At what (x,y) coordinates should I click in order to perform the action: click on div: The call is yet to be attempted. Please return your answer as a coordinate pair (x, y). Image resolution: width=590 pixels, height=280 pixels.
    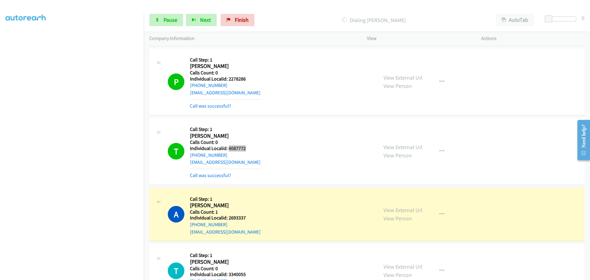
    Looking at the image, I should click on (176, 271).